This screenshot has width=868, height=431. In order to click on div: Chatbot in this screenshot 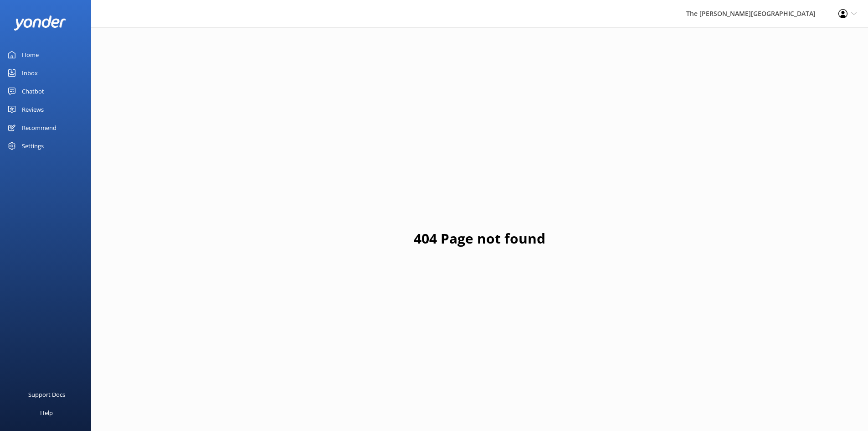, I will do `click(33, 91)`.